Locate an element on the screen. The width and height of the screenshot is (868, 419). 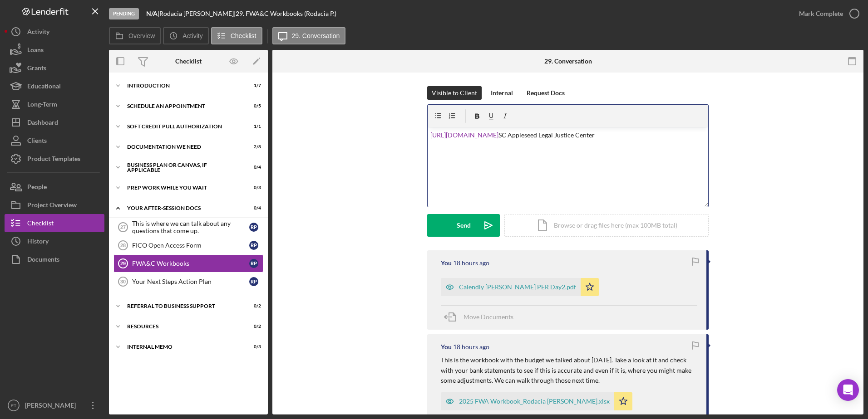
div: Dashboard is located at coordinates (43, 123).